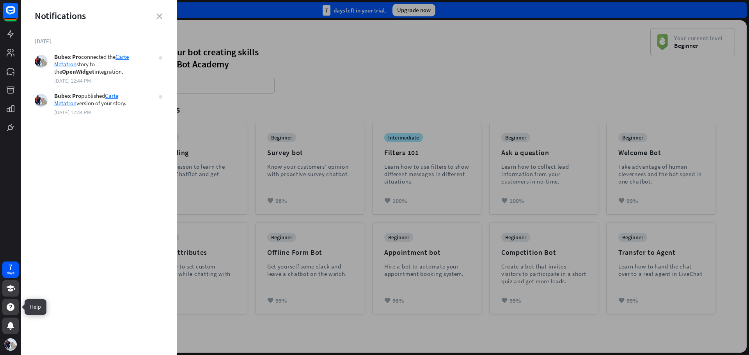  Describe the element at coordinates (102, 99) in the screenshot. I see `p: published version of your story.` at that location.